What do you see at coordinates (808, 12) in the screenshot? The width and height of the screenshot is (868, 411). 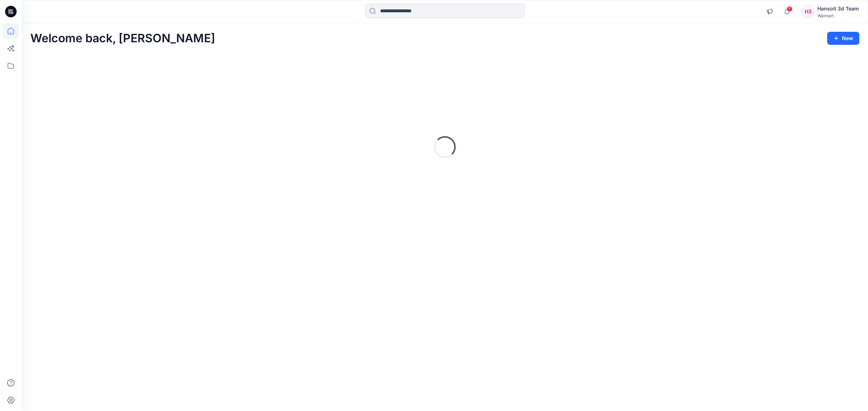 I see `div: H3` at bounding box center [808, 12].